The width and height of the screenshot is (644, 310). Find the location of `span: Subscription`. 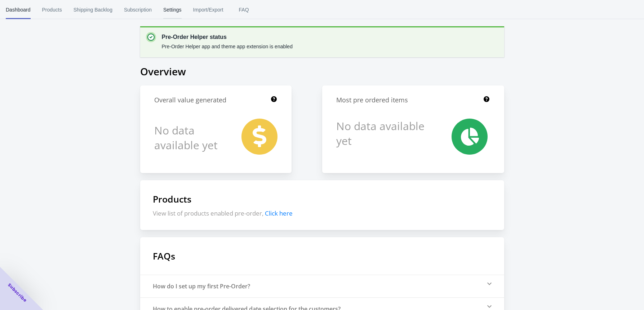

span: Subscription is located at coordinates (138, 10).